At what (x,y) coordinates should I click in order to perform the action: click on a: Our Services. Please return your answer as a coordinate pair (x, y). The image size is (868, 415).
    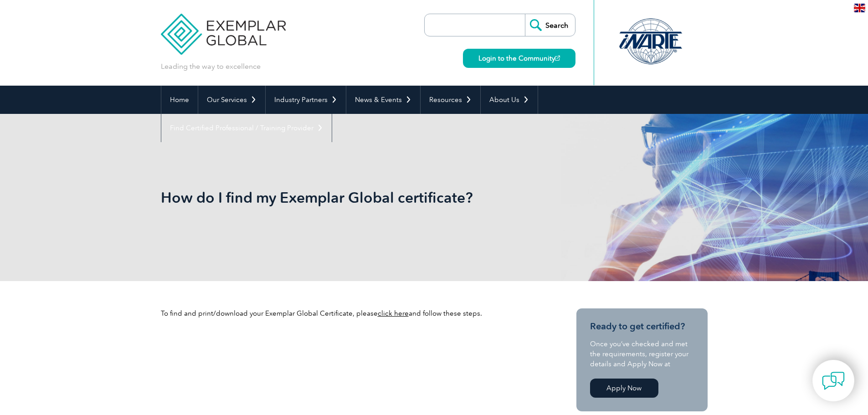
    Looking at the image, I should click on (231, 100).